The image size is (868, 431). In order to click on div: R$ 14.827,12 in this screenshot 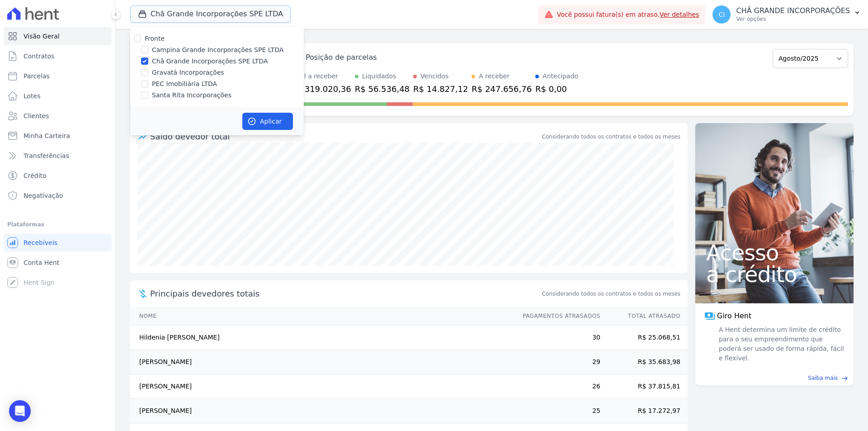, I will do `click(440, 89)`.